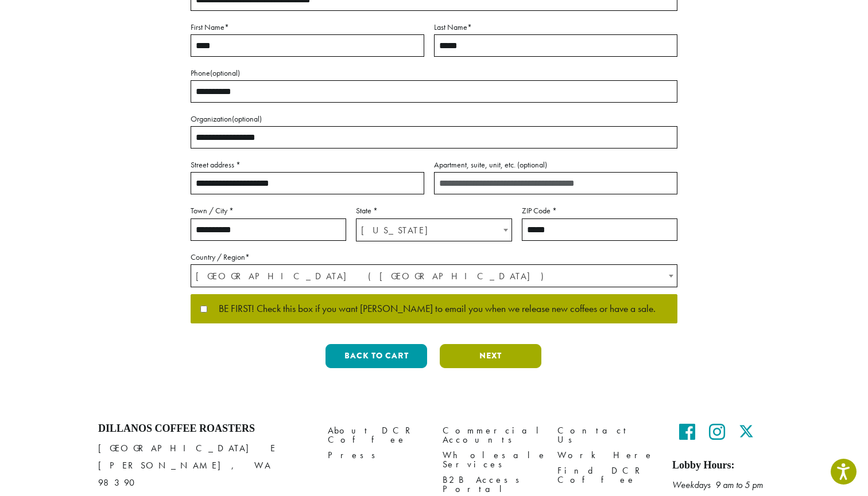 This screenshot has width=868, height=496. Describe the element at coordinates (376, 455) in the screenshot. I see `a: Press` at that location.